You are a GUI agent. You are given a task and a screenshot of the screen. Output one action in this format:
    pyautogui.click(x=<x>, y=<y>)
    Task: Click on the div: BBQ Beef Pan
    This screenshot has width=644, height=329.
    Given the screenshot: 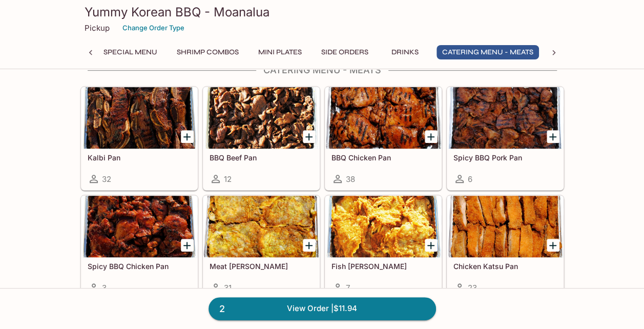 What is the action you would take?
    pyautogui.click(x=261, y=118)
    